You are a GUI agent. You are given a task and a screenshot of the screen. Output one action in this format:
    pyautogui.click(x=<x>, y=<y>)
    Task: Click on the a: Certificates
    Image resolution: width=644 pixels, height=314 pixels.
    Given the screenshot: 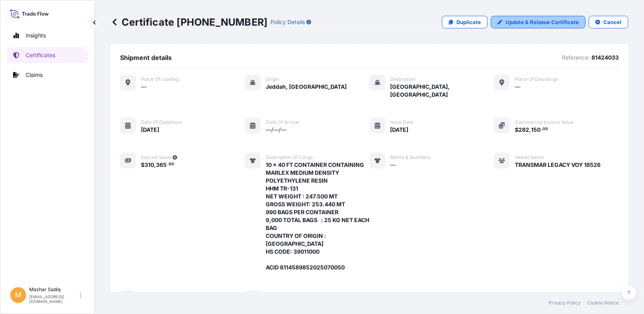 What is the action you would take?
    pyautogui.click(x=47, y=56)
    